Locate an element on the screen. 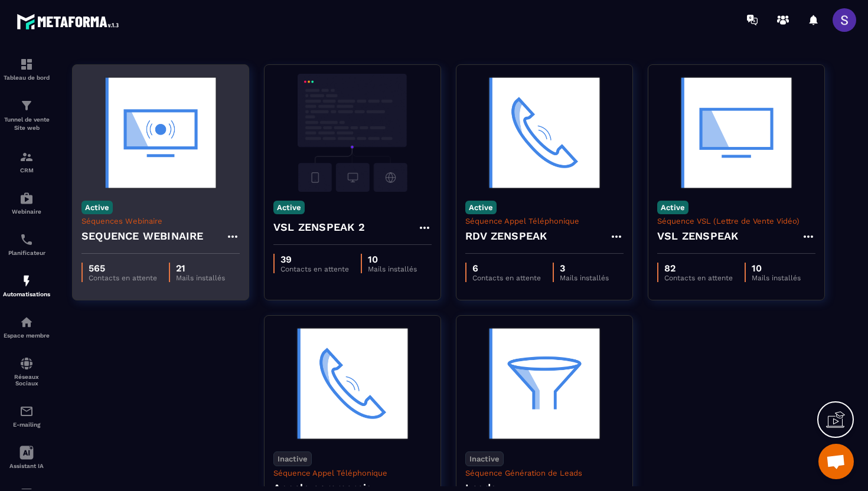  h4: SEQUENCE WEBINAIRE is located at coordinates (142, 236).